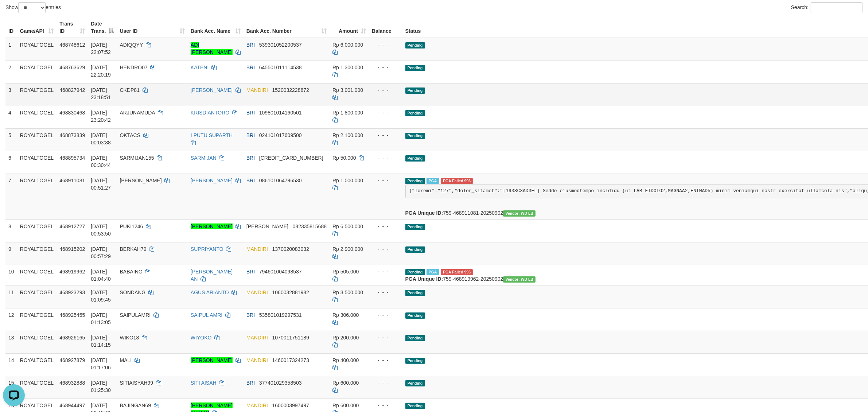 This screenshot has width=868, height=412. I want to click on span: PGA Error, so click(457, 181).